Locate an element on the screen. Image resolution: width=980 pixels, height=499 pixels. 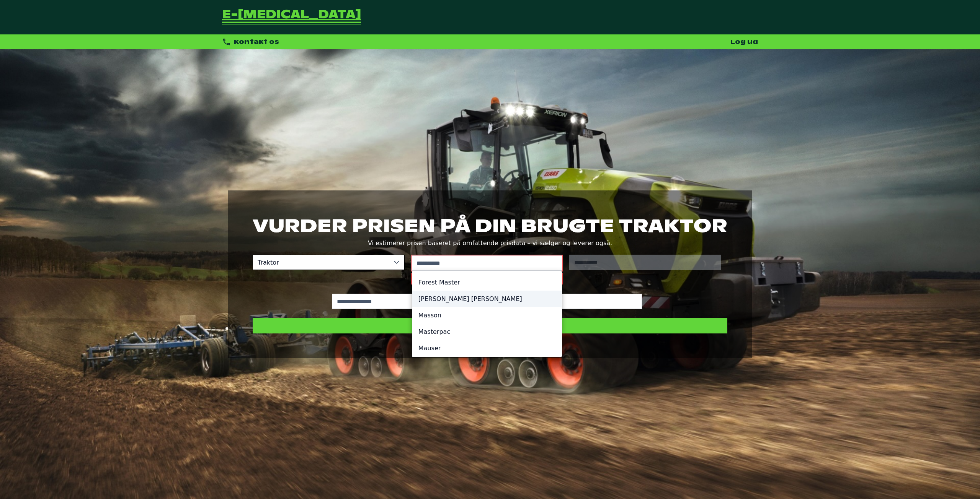
p: Vi estimerer prisen baseret på omfattende prisdata – vi sælger og leverer også. is located at coordinates (490, 243).